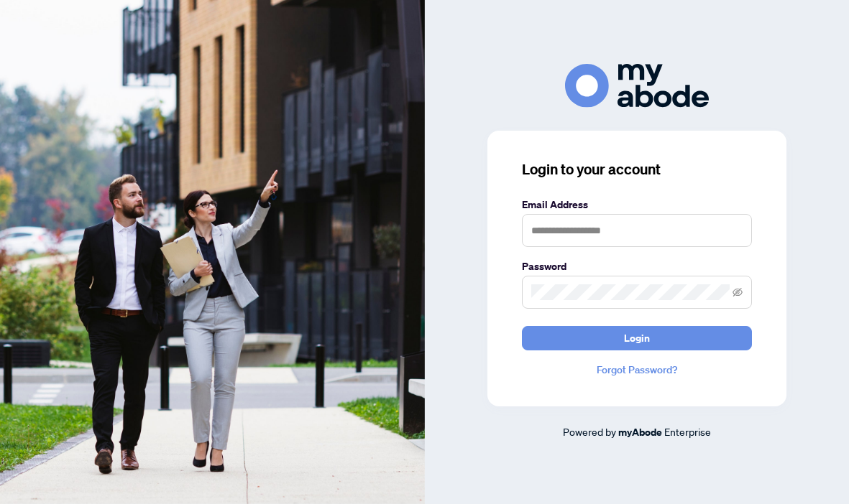 This screenshot has height=504, width=849. What do you see at coordinates (590, 432) in the screenshot?
I see `span: Powered by` at bounding box center [590, 432].